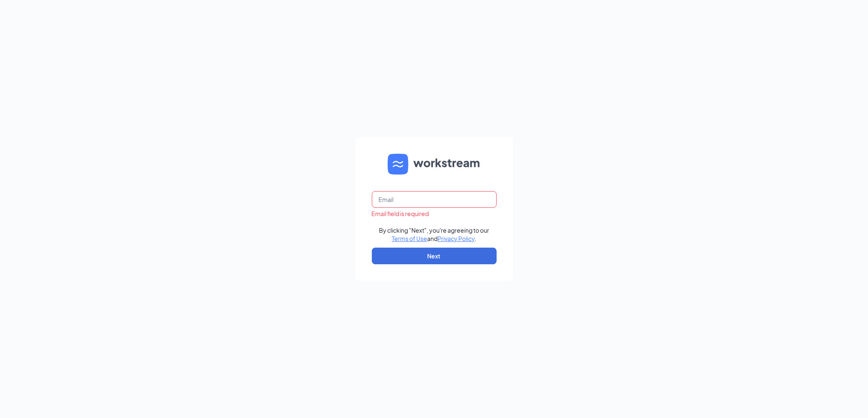 This screenshot has height=418, width=868. I want to click on a: Privacy Policy, so click(456, 239).